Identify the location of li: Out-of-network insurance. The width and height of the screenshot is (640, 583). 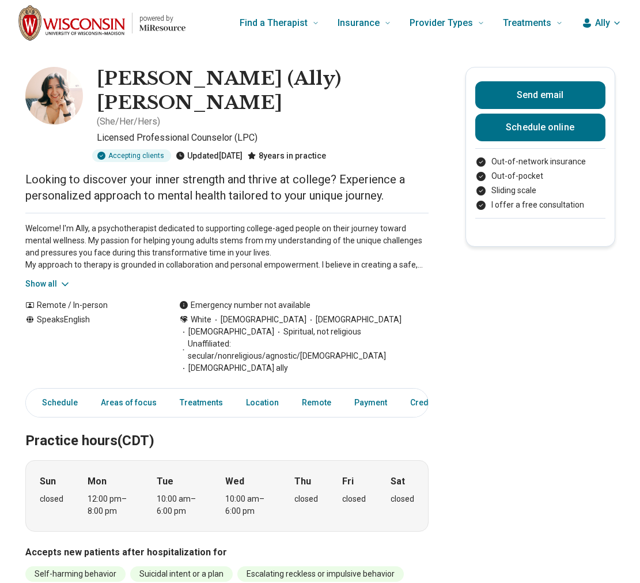
(541, 161).